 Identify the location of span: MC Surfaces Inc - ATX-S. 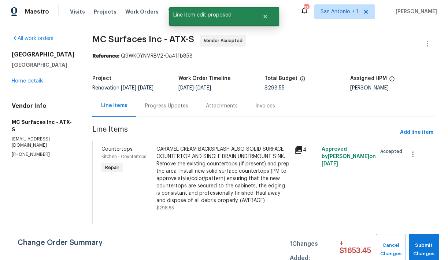
(143, 39).